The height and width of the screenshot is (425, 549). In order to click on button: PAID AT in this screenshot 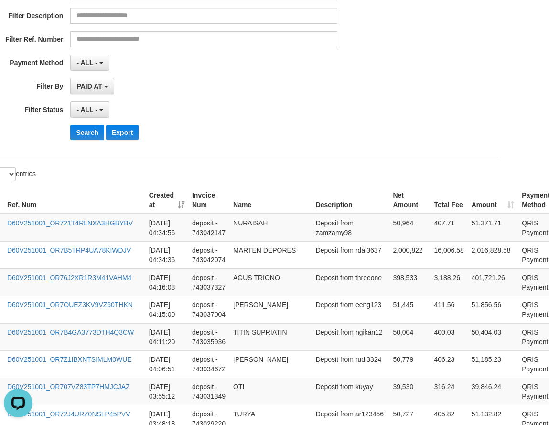, I will do `click(92, 86)`.